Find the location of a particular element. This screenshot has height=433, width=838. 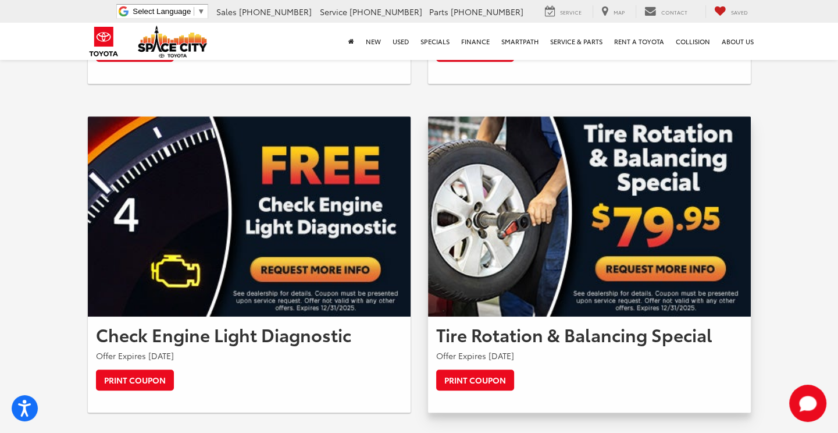

a: Service & Parts is located at coordinates (576, 41).